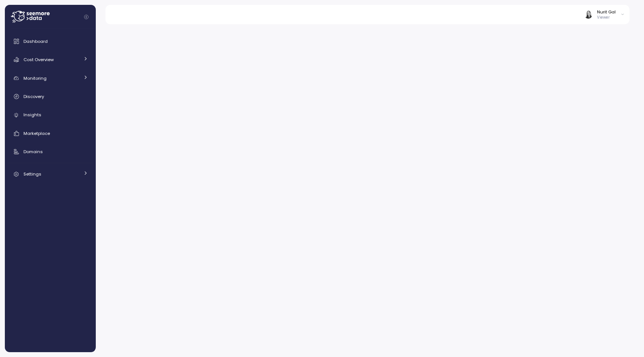 This screenshot has height=357, width=644. What do you see at coordinates (606, 12) in the screenshot?
I see `div: Nurit Gal` at bounding box center [606, 12].